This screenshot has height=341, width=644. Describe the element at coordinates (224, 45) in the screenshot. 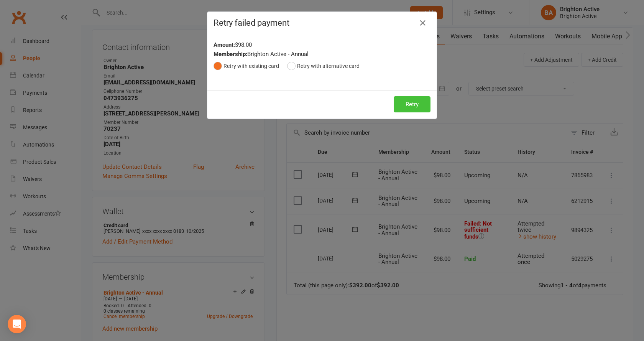

I see `strong: Amount:` at that location.